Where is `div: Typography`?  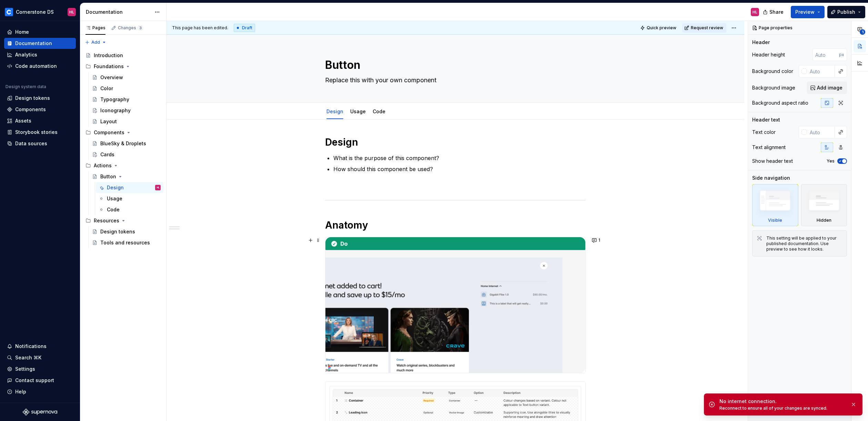
div: Typography is located at coordinates (115, 100).